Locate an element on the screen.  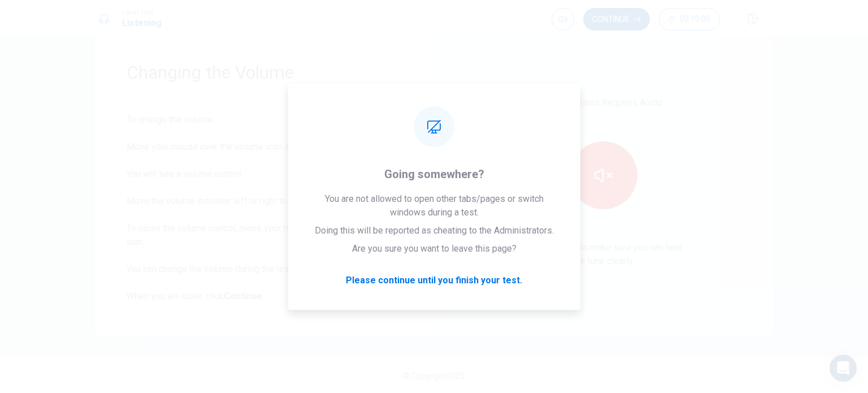
div: Open Intercom Messenger is located at coordinates (843, 368).